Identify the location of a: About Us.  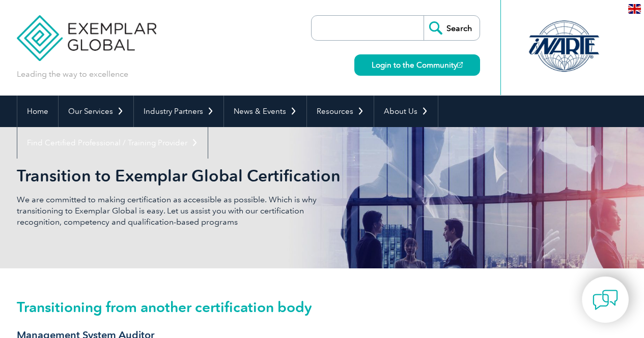
(406, 111).